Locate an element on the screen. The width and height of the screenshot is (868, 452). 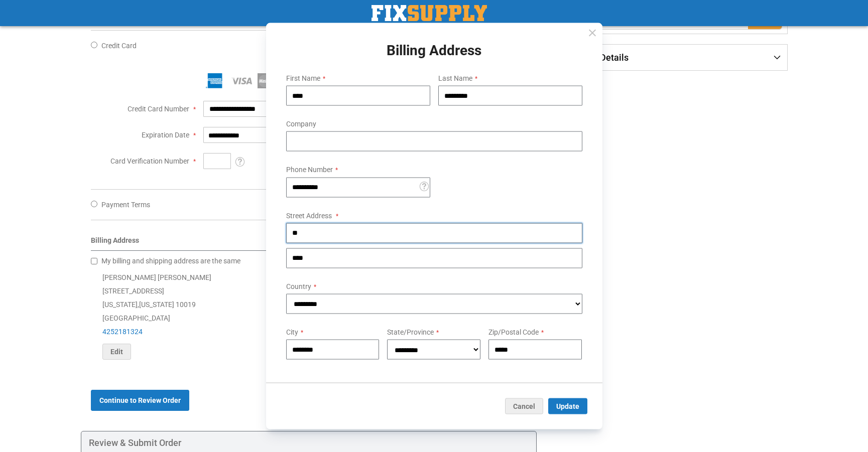
span: Cancel is located at coordinates (524, 406).